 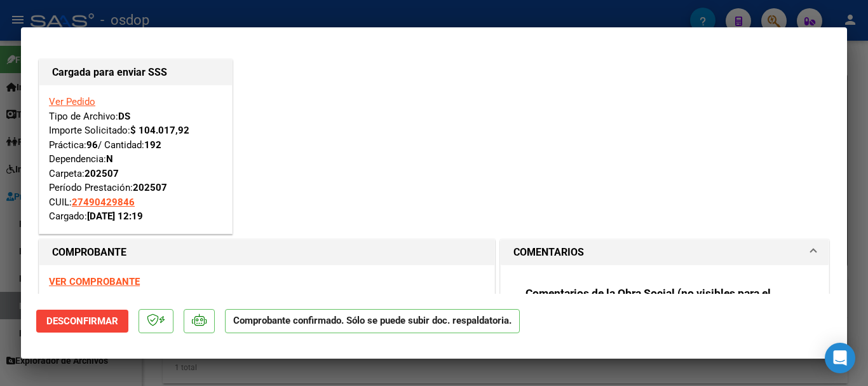 I want to click on a: Ver Pedido, so click(x=71, y=102).